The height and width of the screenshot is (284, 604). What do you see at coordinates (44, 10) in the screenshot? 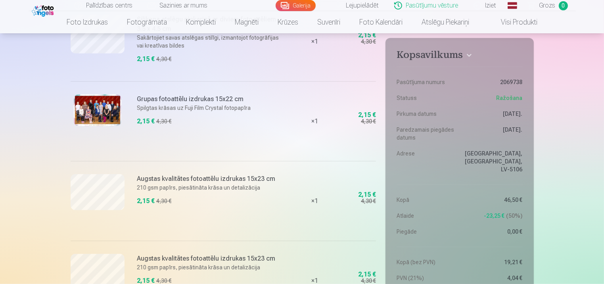
I see `img: /fa1` at bounding box center [44, 10].